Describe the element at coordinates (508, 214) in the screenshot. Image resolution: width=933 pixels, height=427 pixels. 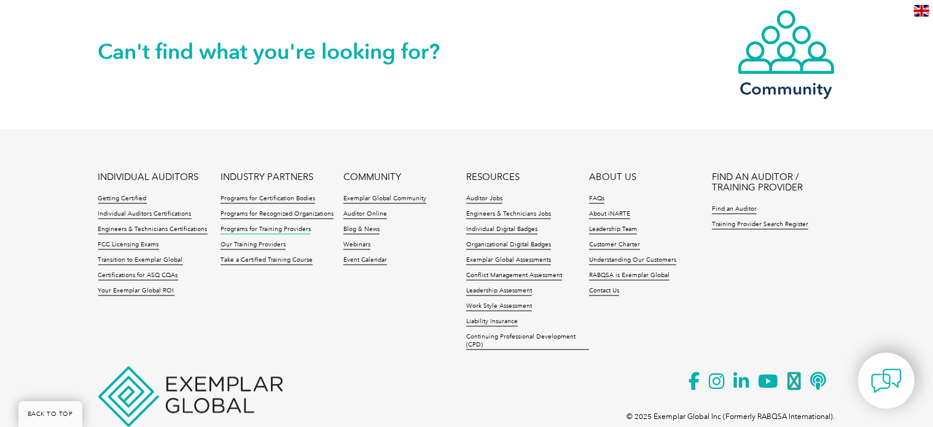
I see `a: Engineers & Technicians Jobs` at that location.